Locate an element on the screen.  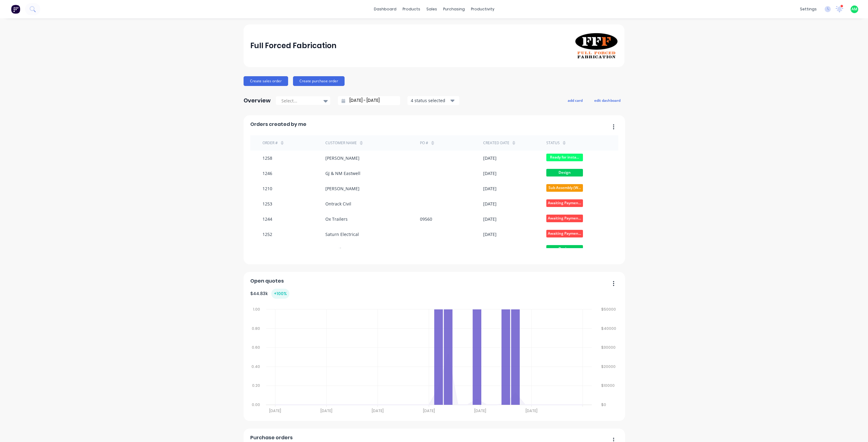
div: settings is located at coordinates (808, 9).